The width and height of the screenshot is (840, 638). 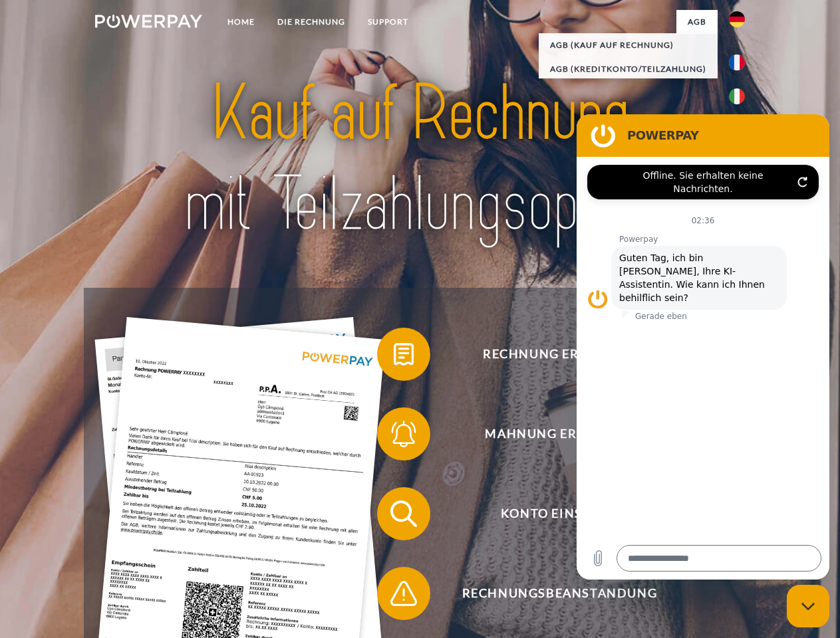 I want to click on img: logo-powerpay-white.svg, so click(x=148, y=21).